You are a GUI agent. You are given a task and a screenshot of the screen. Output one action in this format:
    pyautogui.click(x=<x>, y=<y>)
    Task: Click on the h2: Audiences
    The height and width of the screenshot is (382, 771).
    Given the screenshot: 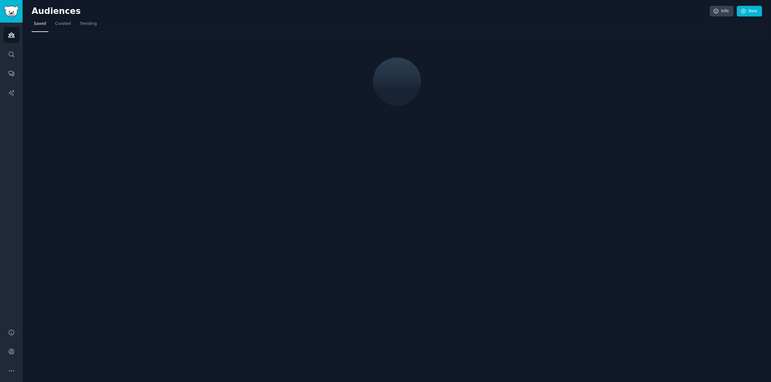 What is the action you would take?
    pyautogui.click(x=371, y=11)
    